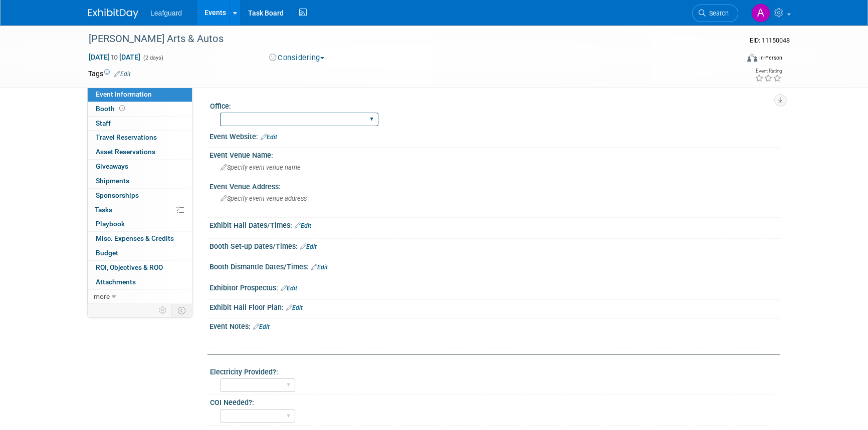  Describe the element at coordinates (116, 282) in the screenshot. I see `span: Attachments` at that location.